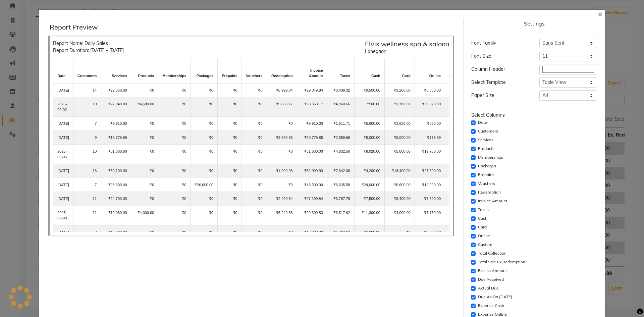 This screenshot has width=644, height=317. Describe the element at coordinates (534, 115) in the screenshot. I see `div: Select Columns` at that location.